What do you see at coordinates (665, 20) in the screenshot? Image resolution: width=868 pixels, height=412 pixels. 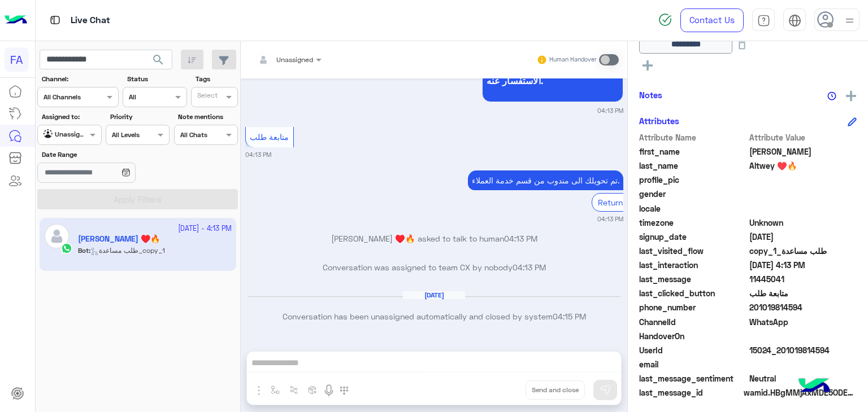 I see `img: spinner` at bounding box center [665, 20].